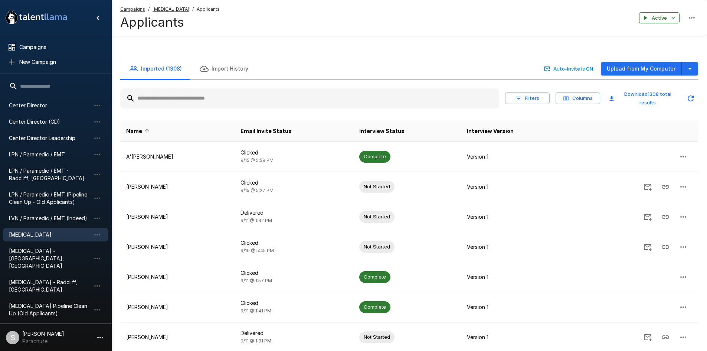 This screenshot has width=707, height=351. What do you see at coordinates (155, 69) in the screenshot?
I see `button: Imported (1308)` at bounding box center [155, 69].